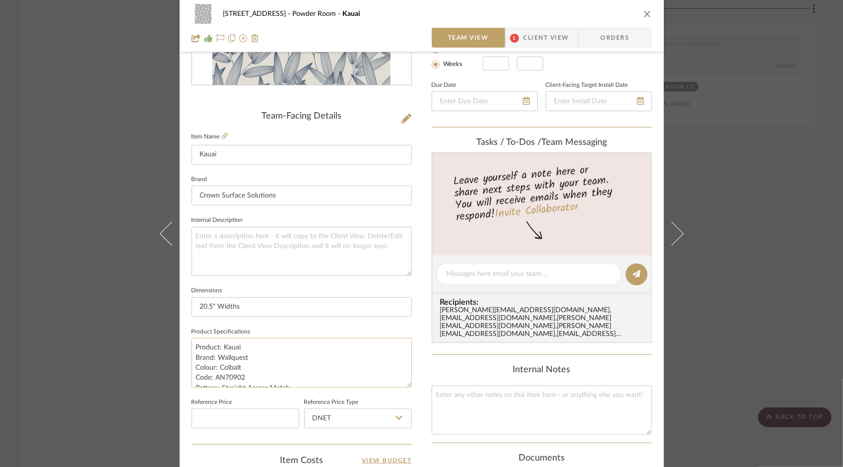 Image resolution: width=843 pixels, height=467 pixels. I want to click on label: Brand, so click(199, 180).